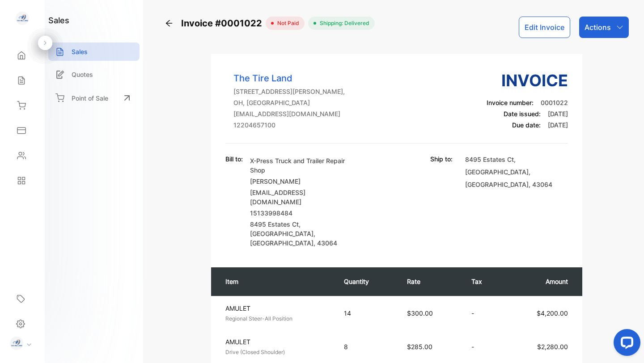  I want to click on span: $4,200.00, so click(552, 313).